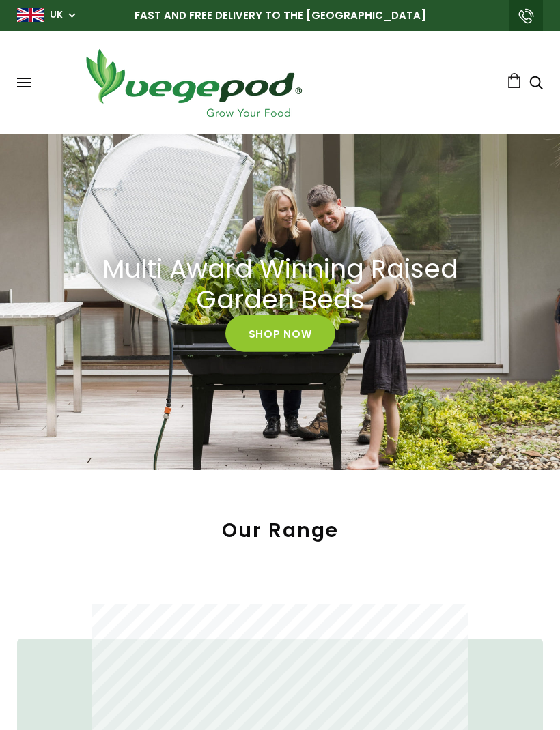 The width and height of the screenshot is (560, 730). What do you see at coordinates (280, 284) in the screenshot?
I see `h2: Multi Award Winning Raised Garden Beds` at bounding box center [280, 284].